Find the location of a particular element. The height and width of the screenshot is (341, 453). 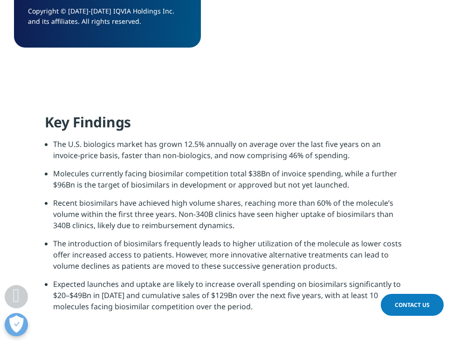

button: Open Preferences is located at coordinates (16, 324).